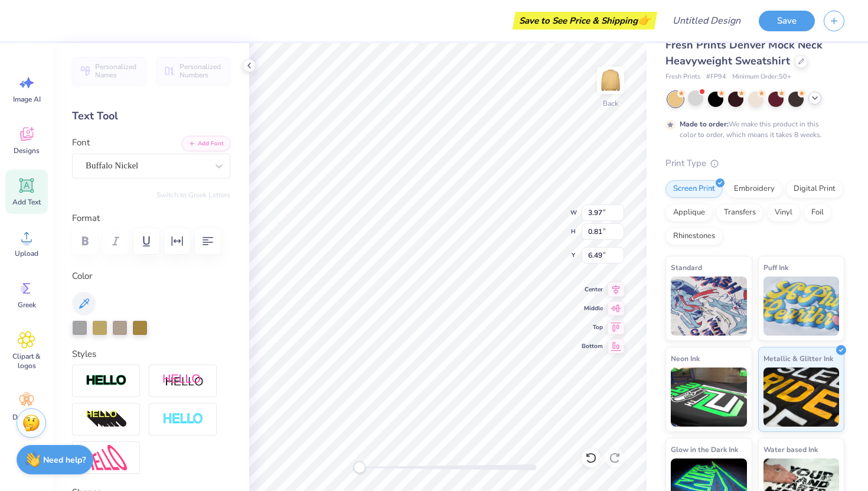 This screenshot has width=868, height=491. I want to click on div: We make this product in this color to order, which means it takes 8 weeks., so click(752, 129).